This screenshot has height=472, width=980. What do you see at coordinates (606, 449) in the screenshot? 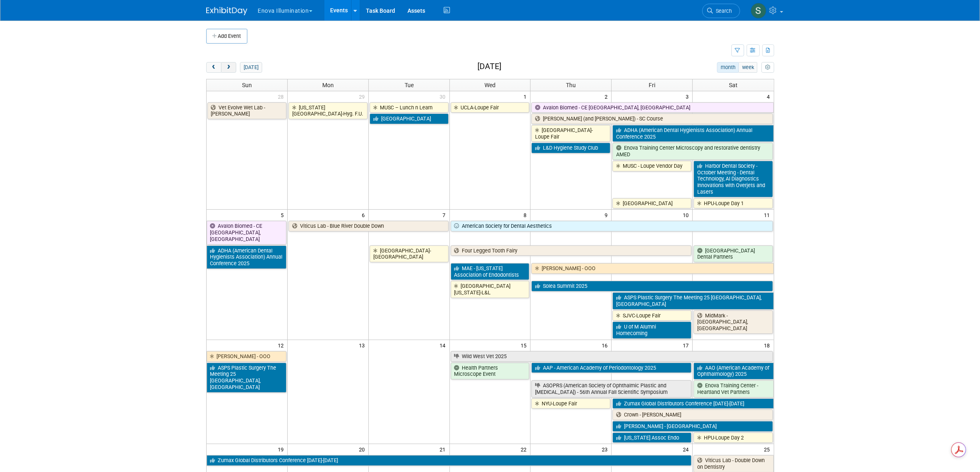
I see `span: 23` at bounding box center [606, 449].